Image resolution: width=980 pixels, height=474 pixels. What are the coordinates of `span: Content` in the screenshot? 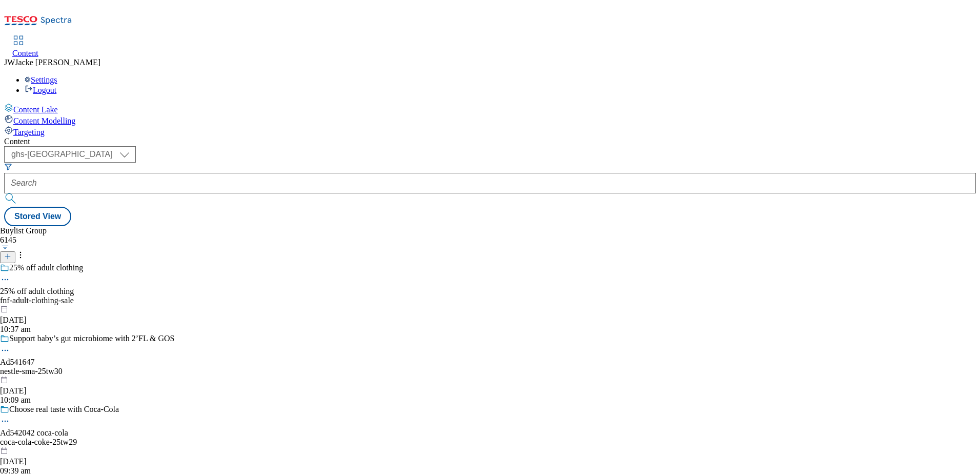 It's located at (25, 53).